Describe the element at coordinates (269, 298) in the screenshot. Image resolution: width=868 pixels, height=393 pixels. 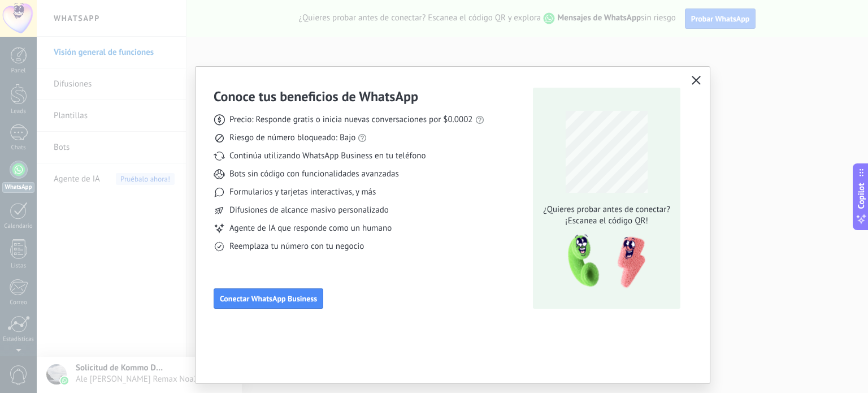
I see `button: Conectar WhatsApp Business` at that location.